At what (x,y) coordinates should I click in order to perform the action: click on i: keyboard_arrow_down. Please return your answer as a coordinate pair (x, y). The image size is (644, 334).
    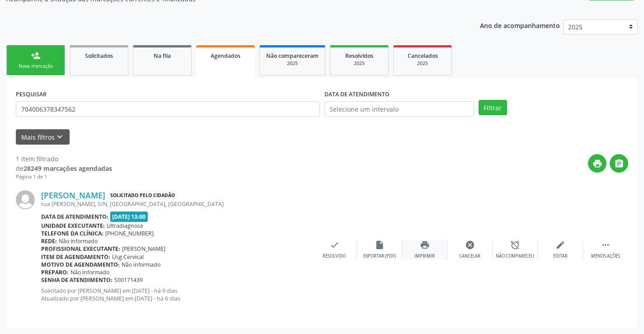
    Looking at the image, I should click on (60, 137).